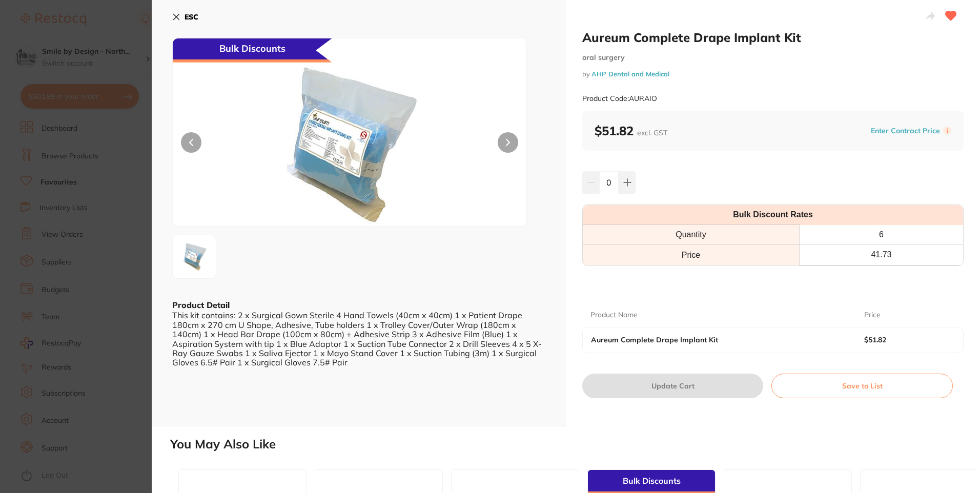 The height and width of the screenshot is (493, 980). Describe the element at coordinates (252, 50) in the screenshot. I see `div: Bulk Discounts` at that location.